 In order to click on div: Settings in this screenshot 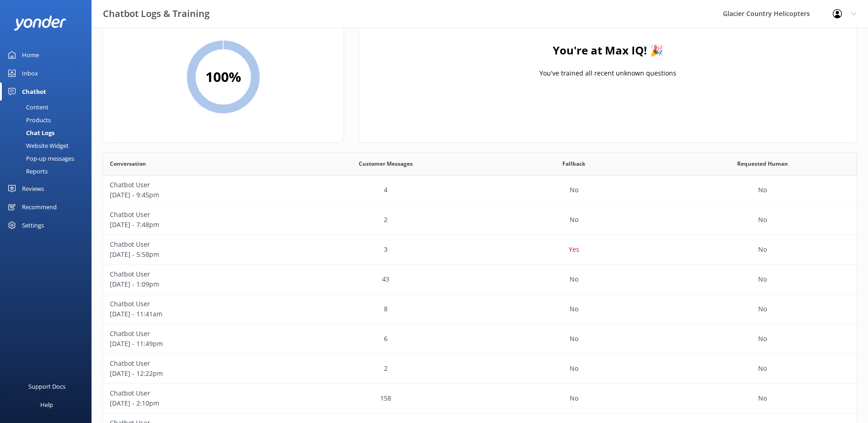, I will do `click(33, 225)`.